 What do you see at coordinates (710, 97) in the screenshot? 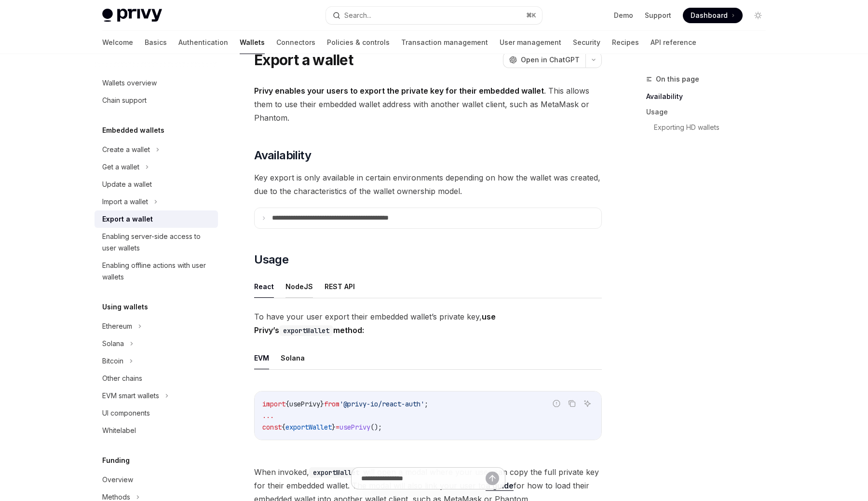
I see `a: Availability` at bounding box center [710, 97].